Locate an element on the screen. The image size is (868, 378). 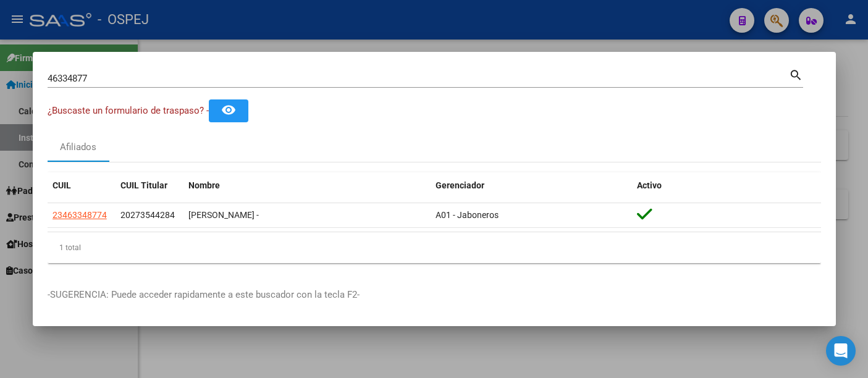
span: Nombre is located at coordinates (204, 185).